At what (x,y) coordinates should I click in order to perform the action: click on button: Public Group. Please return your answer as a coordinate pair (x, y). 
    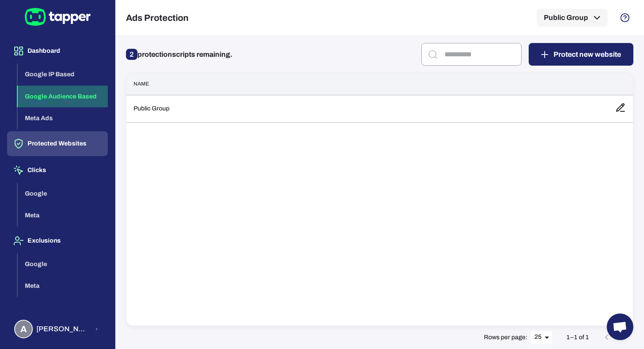
    Looking at the image, I should click on (572, 18).